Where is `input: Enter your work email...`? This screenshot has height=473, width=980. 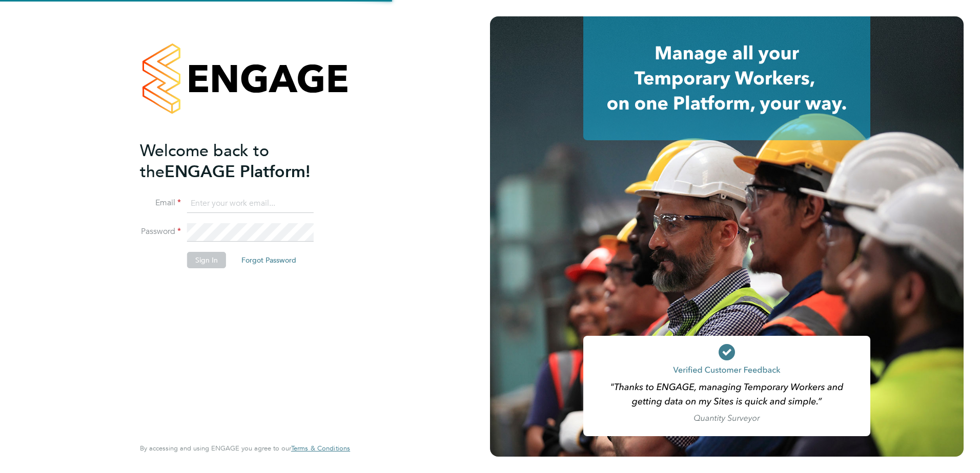
input: Enter your work email... is located at coordinates (250, 204).